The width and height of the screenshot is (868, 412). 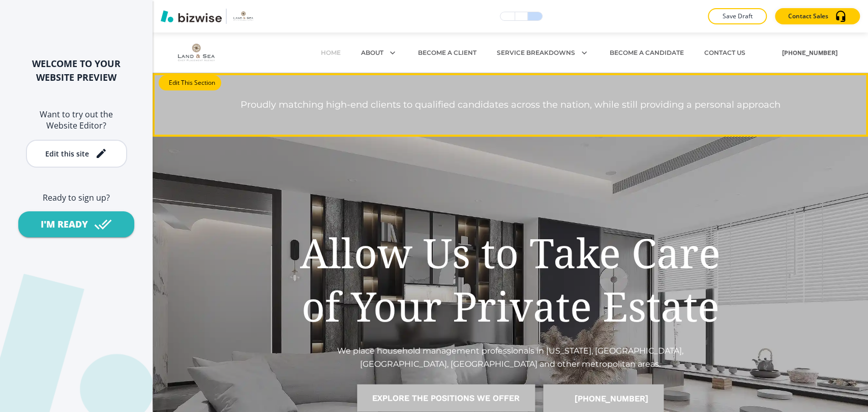 I want to click on p: HOME, so click(x=330, y=53).